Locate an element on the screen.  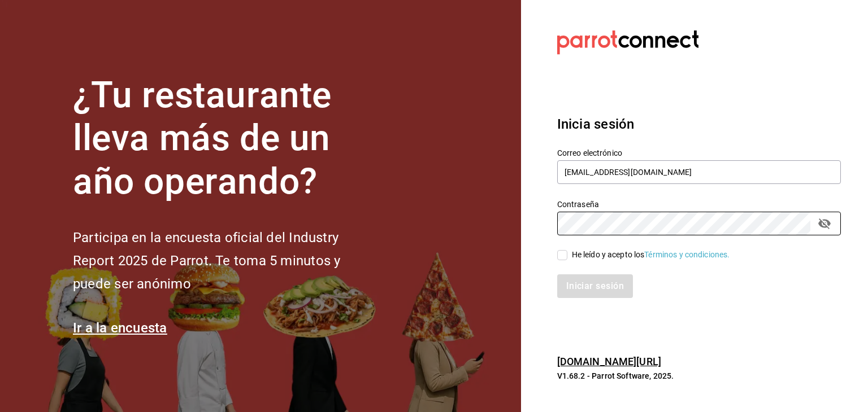
div: He leído y acepto los is located at coordinates (651, 255).